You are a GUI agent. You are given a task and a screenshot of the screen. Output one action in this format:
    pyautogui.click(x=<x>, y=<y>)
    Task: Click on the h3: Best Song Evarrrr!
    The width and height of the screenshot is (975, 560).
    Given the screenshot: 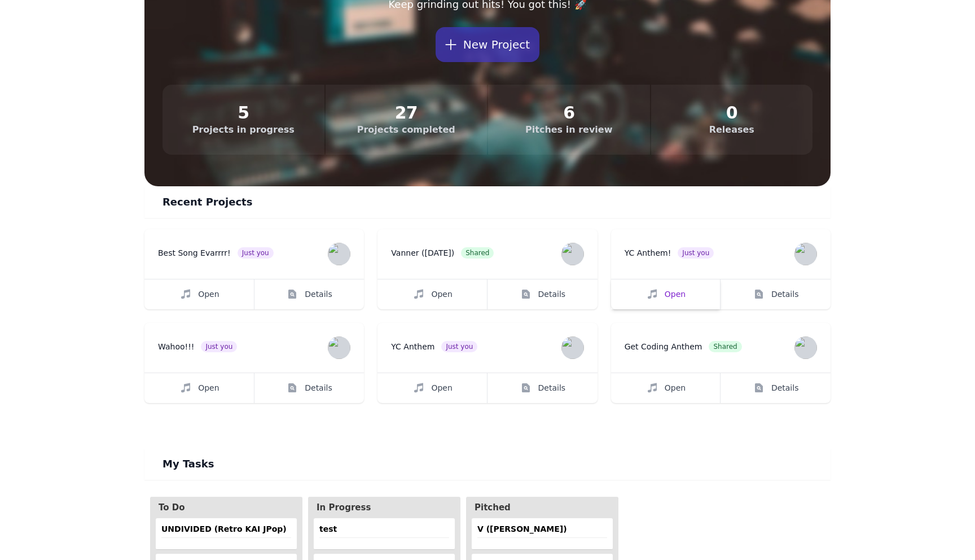 What is the action you would take?
    pyautogui.click(x=194, y=253)
    